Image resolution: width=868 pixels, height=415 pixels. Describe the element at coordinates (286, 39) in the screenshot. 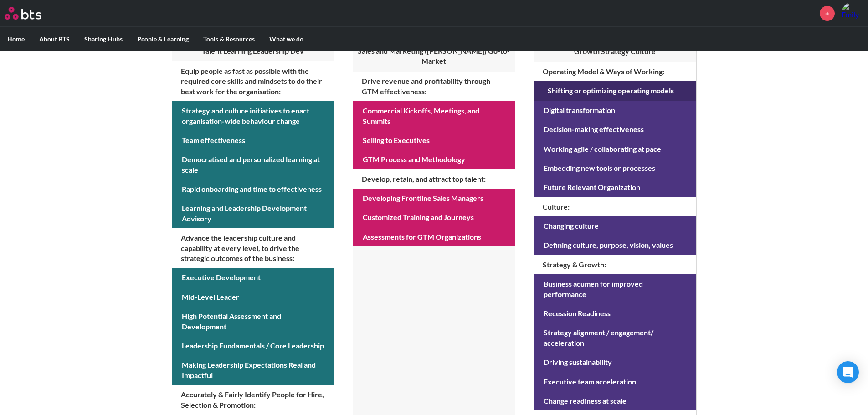

I see `label: What we do` at that location.